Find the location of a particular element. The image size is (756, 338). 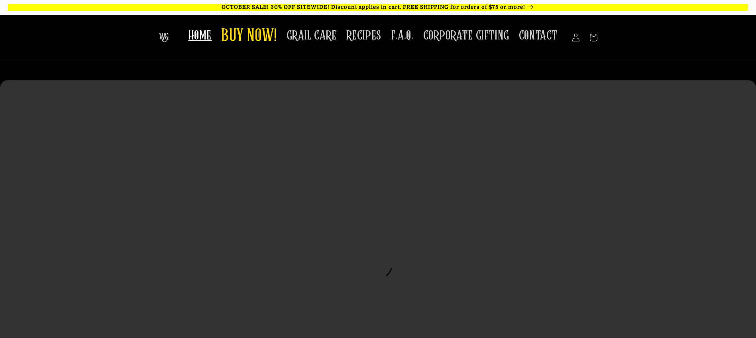

a: F.A.Q. is located at coordinates (402, 35).